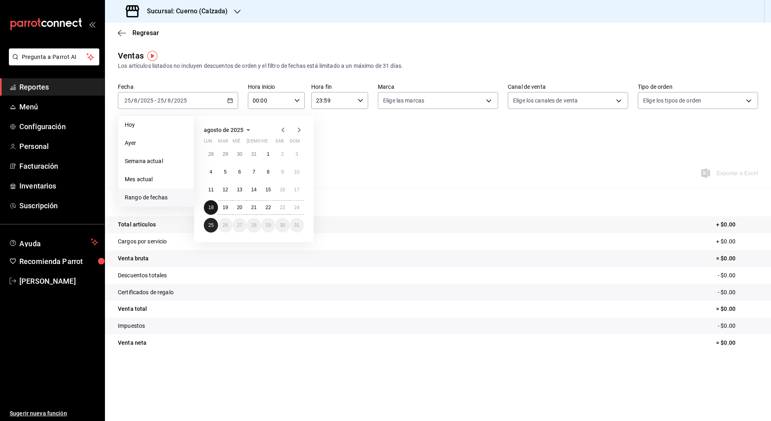 This screenshot has width=771, height=421. Describe the element at coordinates (146, 33) in the screenshot. I see `span: Regresar` at that location.